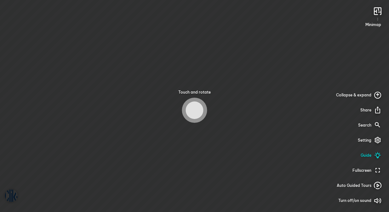  Describe the element at coordinates (366, 156) in the screenshot. I see `span: Guide` at that location.